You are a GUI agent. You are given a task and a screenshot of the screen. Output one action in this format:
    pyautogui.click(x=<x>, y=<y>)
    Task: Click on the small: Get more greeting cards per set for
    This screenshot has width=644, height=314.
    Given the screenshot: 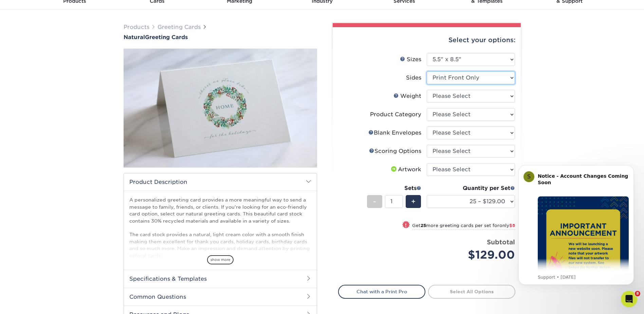 What is the action you would take?
    pyautogui.click(x=464, y=226)
    